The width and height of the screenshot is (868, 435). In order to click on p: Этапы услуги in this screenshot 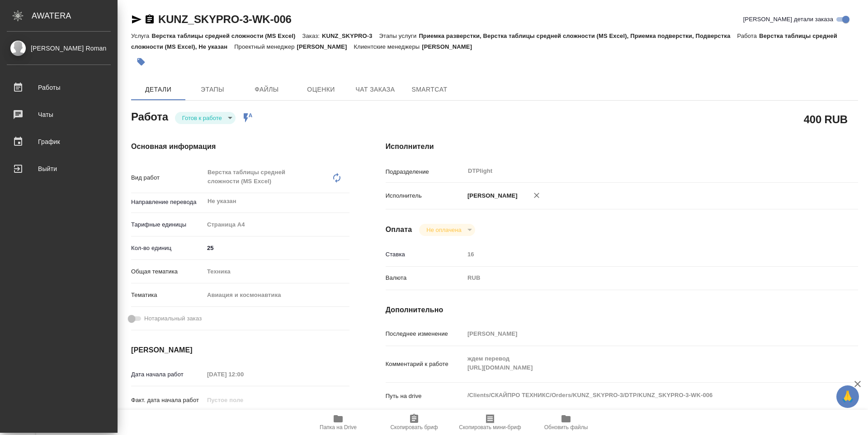, I will do `click(399, 36)`.